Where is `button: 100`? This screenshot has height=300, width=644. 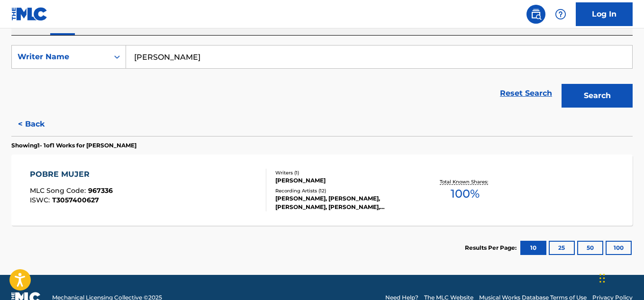 button: 100 is located at coordinates (618, 248).